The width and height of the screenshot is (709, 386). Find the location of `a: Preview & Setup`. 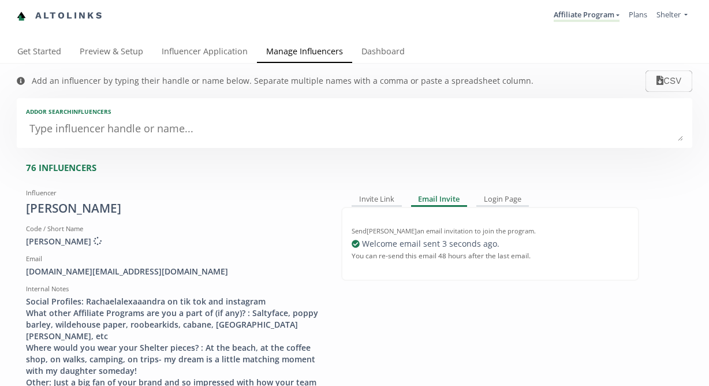

a: Preview & Setup is located at coordinates (111, 53).